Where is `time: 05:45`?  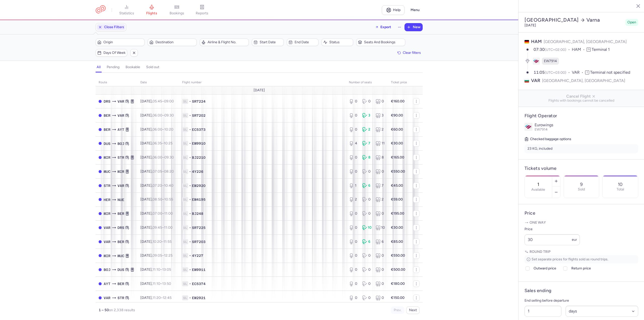 time: 05:45 is located at coordinates (157, 101).